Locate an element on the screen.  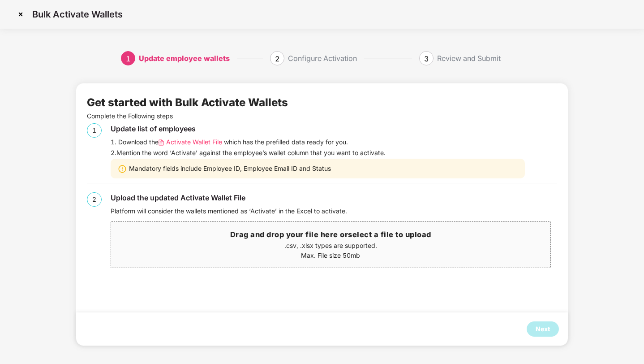
span: Activate Wallet File is located at coordinates (194, 142).